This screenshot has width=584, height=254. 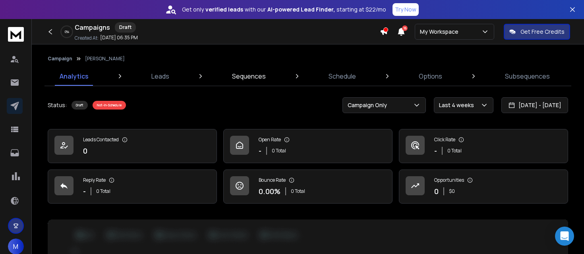 I want to click on p: Get Free Credits, so click(x=542, y=32).